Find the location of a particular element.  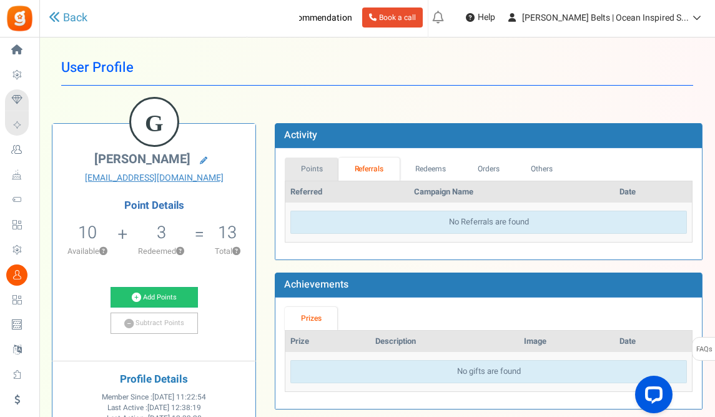

div: No gifts are found is located at coordinates (489, 371).